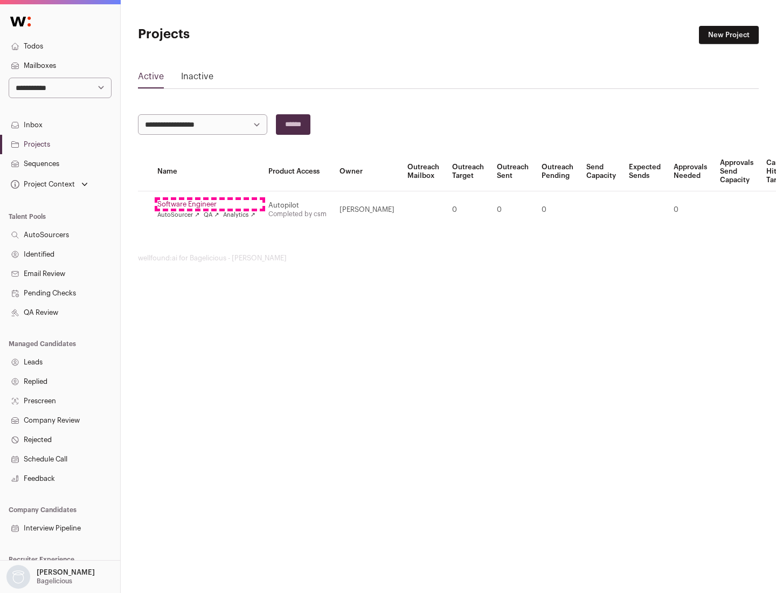 This screenshot has width=776, height=593. What do you see at coordinates (298, 214) in the screenshot?
I see `a: Completed by csm` at bounding box center [298, 214].